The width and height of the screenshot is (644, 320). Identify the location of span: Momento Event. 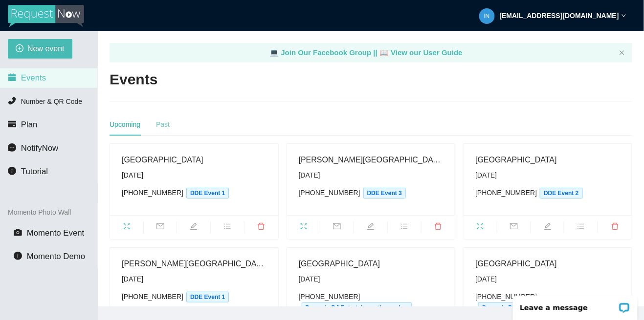
(56, 233).